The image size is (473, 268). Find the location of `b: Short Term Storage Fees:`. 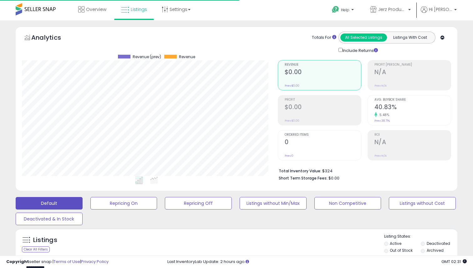

b: Short Term Storage Fees: is located at coordinates (303, 178).